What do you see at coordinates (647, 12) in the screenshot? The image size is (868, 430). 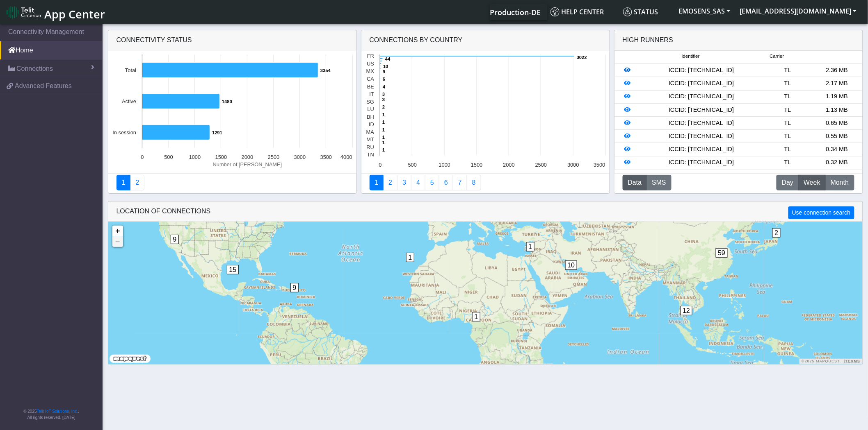 I see `a: Status` at bounding box center [647, 12].